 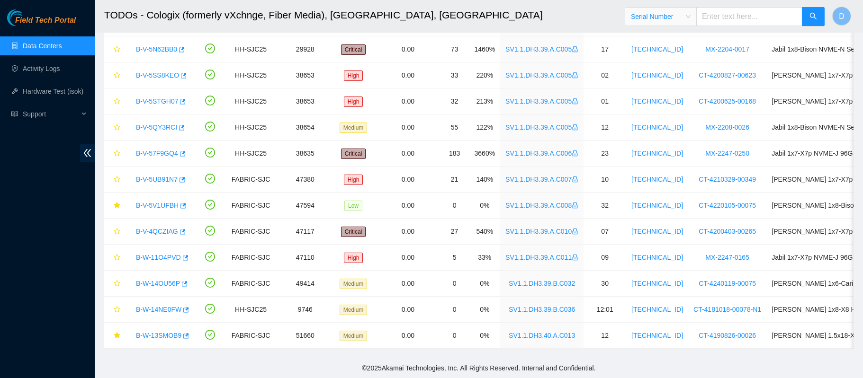 I want to click on td: 12, so click(x=605, y=127).